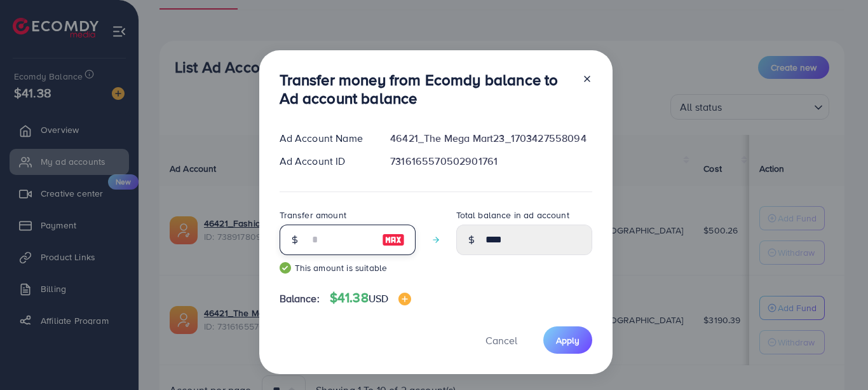  What do you see at coordinates (378, 299) in the screenshot?
I see `span: USD` at bounding box center [378, 299].